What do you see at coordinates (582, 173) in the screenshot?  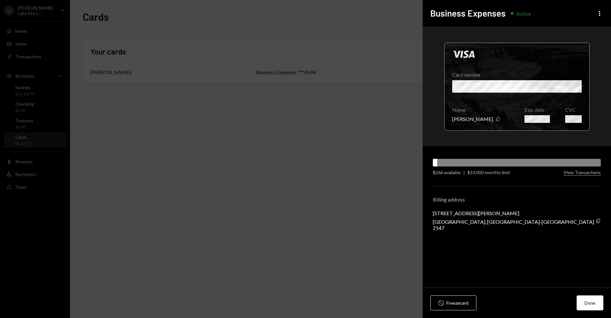 I see `button: View Transactions` at bounding box center [582, 173].